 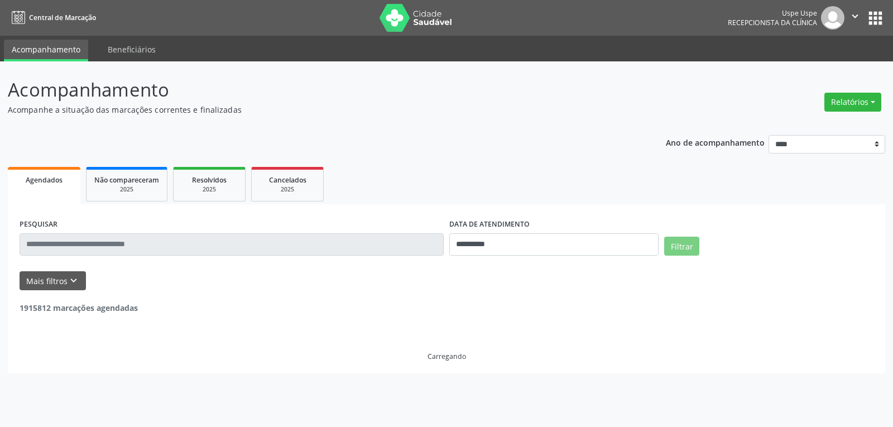 What do you see at coordinates (132, 49) in the screenshot?
I see `a: Beneficiários` at bounding box center [132, 49].